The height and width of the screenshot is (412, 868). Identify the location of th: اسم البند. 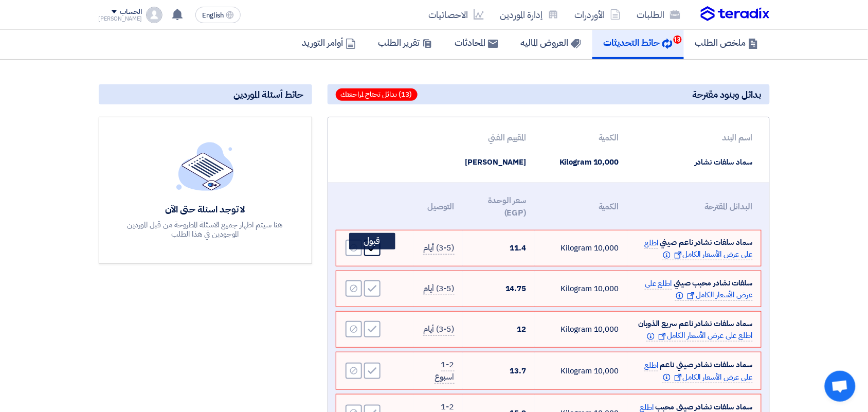
(694, 138).